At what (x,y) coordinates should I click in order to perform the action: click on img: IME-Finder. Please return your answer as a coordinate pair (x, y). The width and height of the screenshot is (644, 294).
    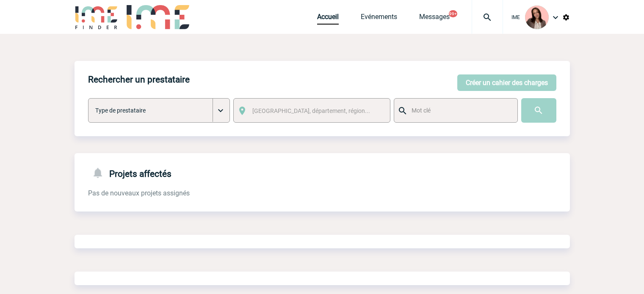
    Looking at the image, I should click on (97, 17).